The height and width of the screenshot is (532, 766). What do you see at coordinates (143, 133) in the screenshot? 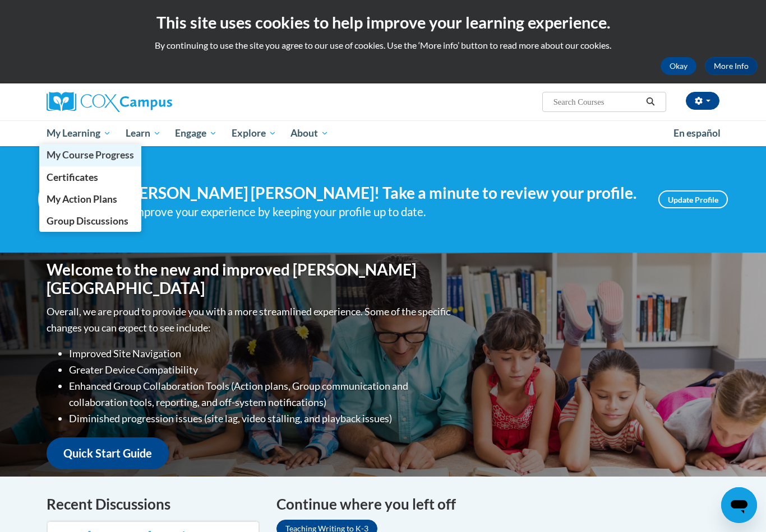
I see `a: Learn` at bounding box center [143, 133].